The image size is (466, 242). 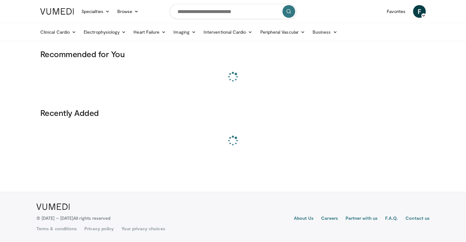 What do you see at coordinates (392, 219) in the screenshot?
I see `a: F.A.Q.` at bounding box center [392, 219].